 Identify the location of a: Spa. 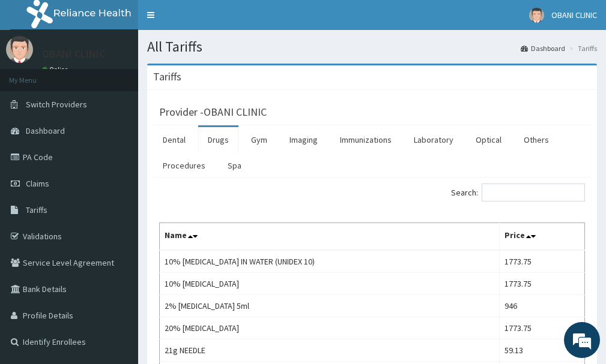
(234, 165).